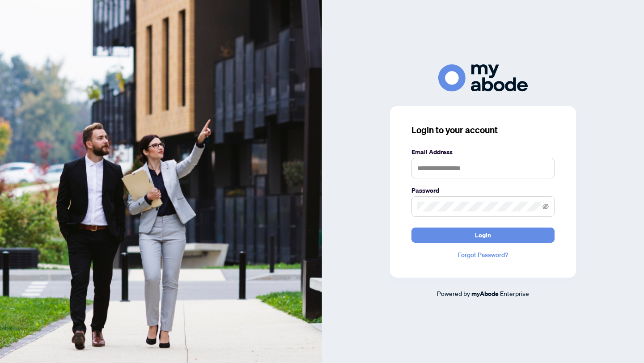 The width and height of the screenshot is (644, 363). What do you see at coordinates (483, 235) in the screenshot?
I see `span: Login` at bounding box center [483, 235].